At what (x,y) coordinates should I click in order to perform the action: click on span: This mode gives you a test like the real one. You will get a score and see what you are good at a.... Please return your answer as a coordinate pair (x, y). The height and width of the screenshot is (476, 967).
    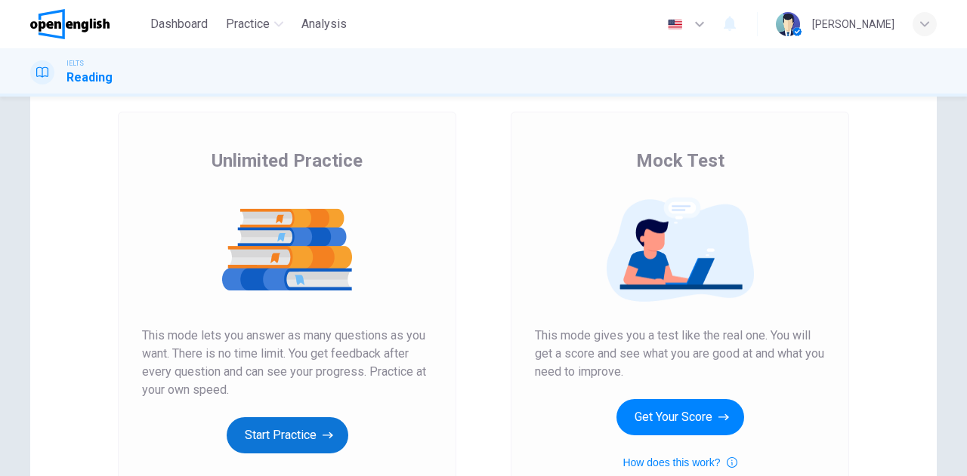
    Looking at the image, I should click on (680, 354).